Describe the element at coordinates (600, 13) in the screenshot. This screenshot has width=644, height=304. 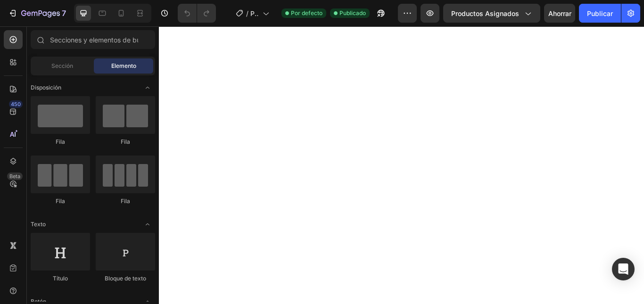
I see `font: Publicar` at that location.